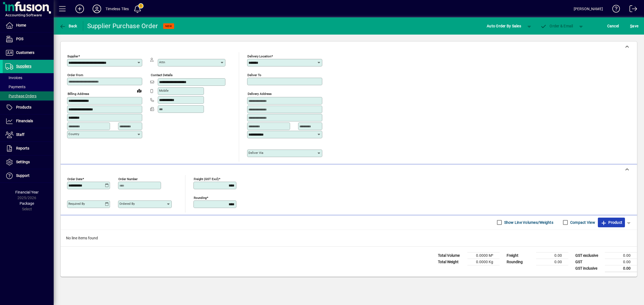 This screenshot has width=644, height=305. What do you see at coordinates (28, 39) in the screenshot?
I see `a: POS` at bounding box center [28, 39].